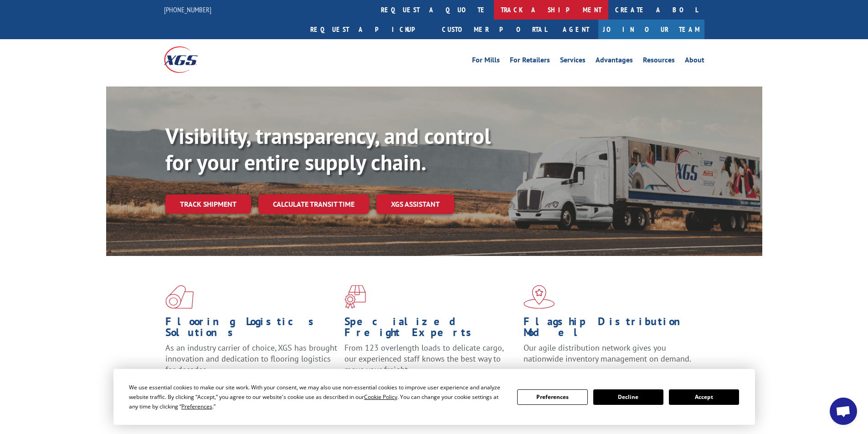  I want to click on a: Resources, so click(658, 61).